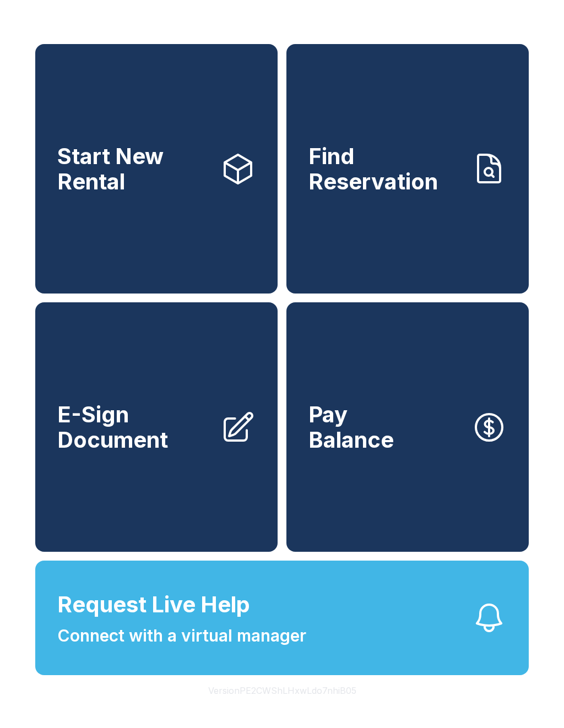 The image size is (564, 728). Describe the element at coordinates (156, 427) in the screenshot. I see `a: E-Sign Document` at that location.